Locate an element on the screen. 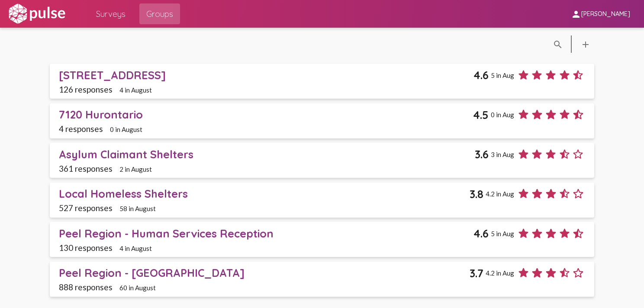  a: 7120 Hurontario4.50 in Aug4 responses0 in August is located at coordinates (322, 120).